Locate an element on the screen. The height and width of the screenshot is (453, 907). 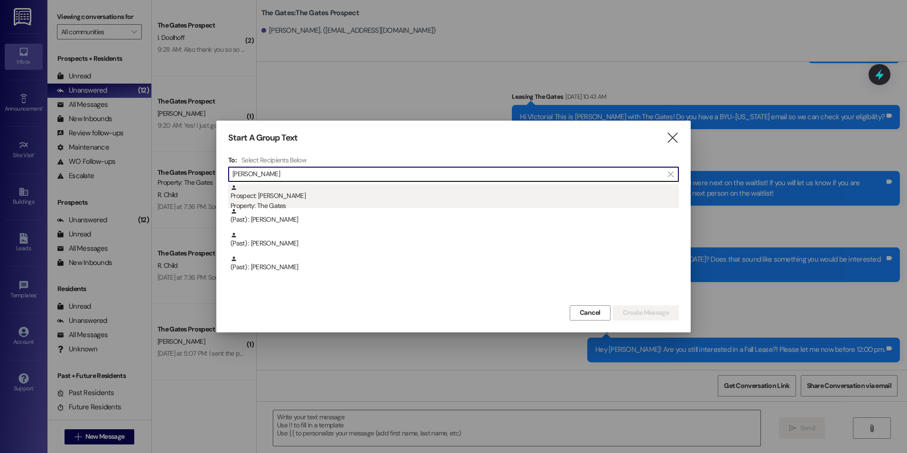
span: Create Message is located at coordinates (646, 312).